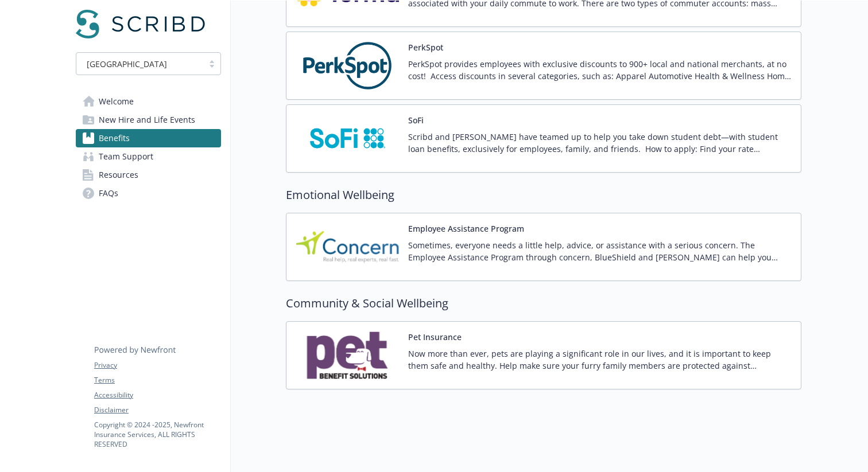 This screenshot has height=472, width=868. Describe the element at coordinates (347, 355) in the screenshot. I see `img: Pet Benefit Solutions carrier logo` at that location.